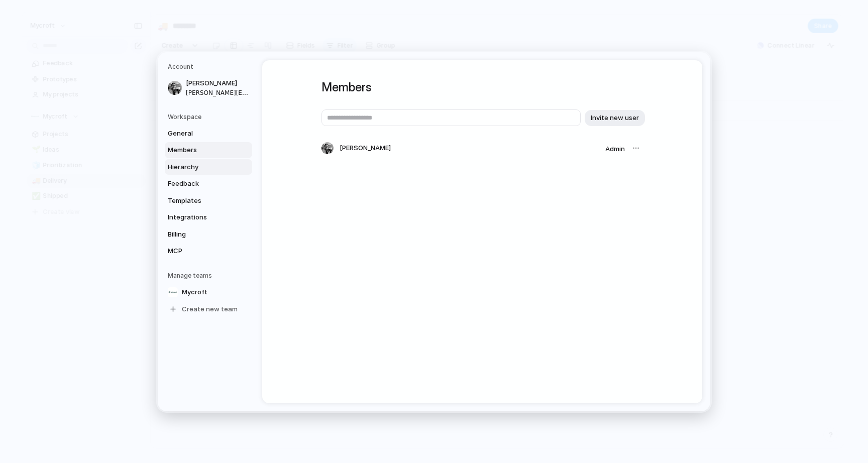 Image resolution: width=868 pixels, height=463 pixels. What do you see at coordinates (200, 166) in the screenshot?
I see `span: Hierarchy` at bounding box center [200, 166].